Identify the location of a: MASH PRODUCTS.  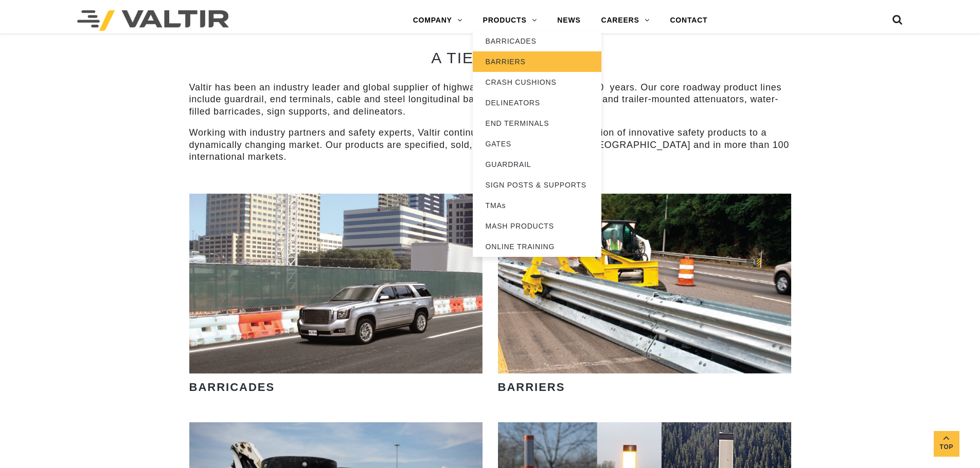
(537, 227).